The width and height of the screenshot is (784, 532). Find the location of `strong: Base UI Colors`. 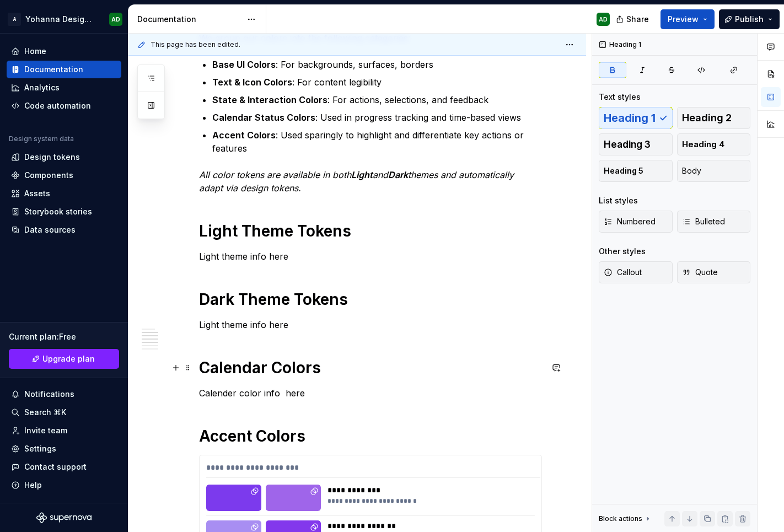

strong: Base UI Colors is located at coordinates (244, 65).